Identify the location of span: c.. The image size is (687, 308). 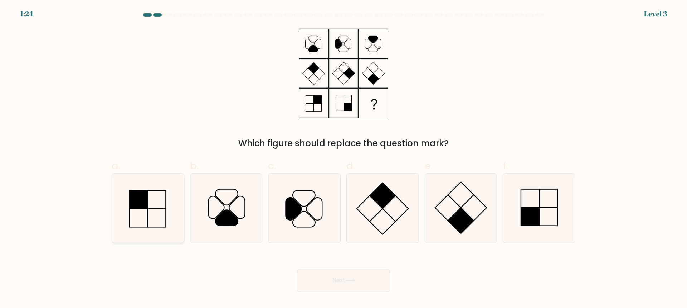
(272, 165).